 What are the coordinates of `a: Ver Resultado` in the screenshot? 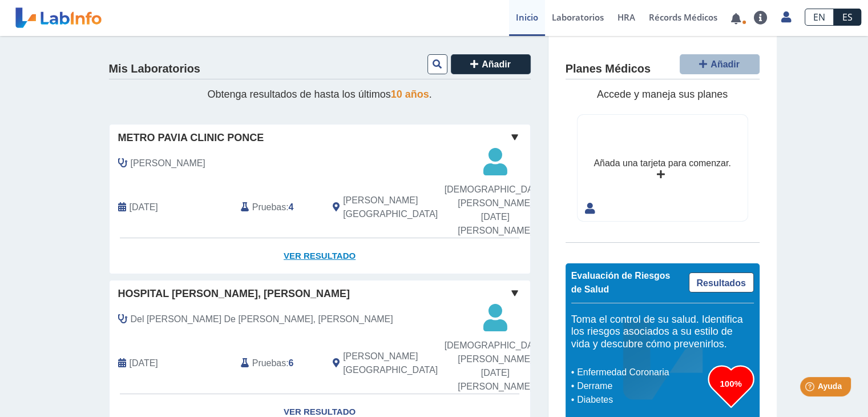 It's located at (319, 256).